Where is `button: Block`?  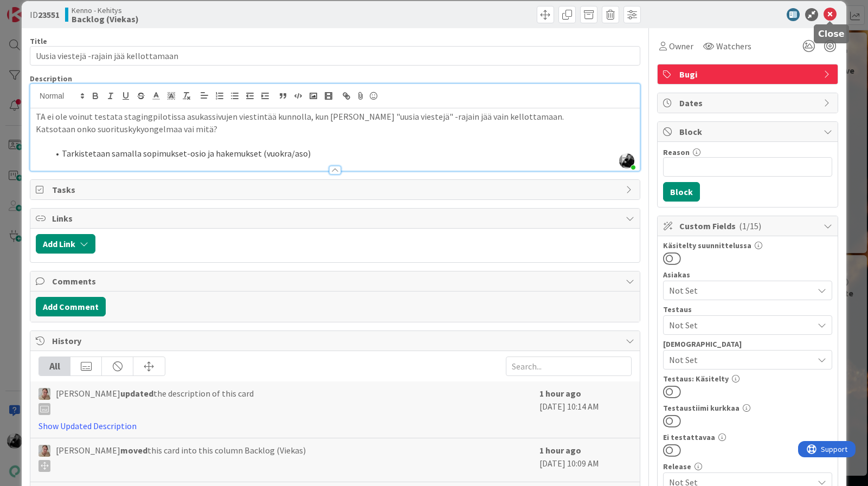
button: Block is located at coordinates (681, 192).